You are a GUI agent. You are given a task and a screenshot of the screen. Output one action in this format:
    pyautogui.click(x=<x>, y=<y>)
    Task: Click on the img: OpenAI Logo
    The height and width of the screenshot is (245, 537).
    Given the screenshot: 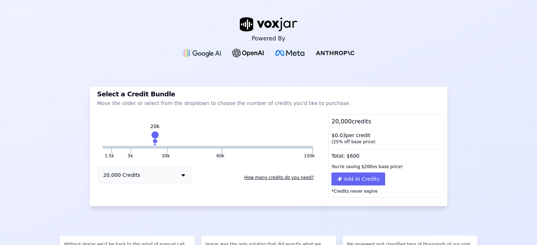 What is the action you would take?
    pyautogui.click(x=248, y=53)
    